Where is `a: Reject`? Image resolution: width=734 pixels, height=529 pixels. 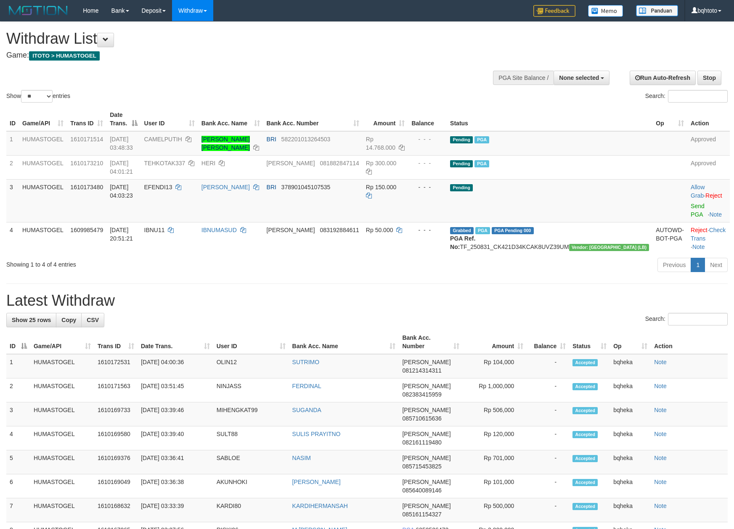 a: Reject is located at coordinates (699, 230).